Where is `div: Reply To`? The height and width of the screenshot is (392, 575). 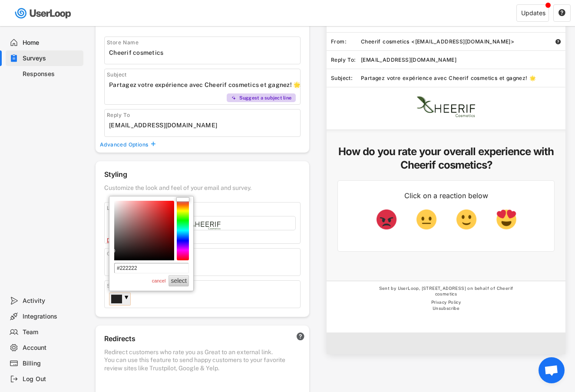 div: Reply To is located at coordinates (170, 115).